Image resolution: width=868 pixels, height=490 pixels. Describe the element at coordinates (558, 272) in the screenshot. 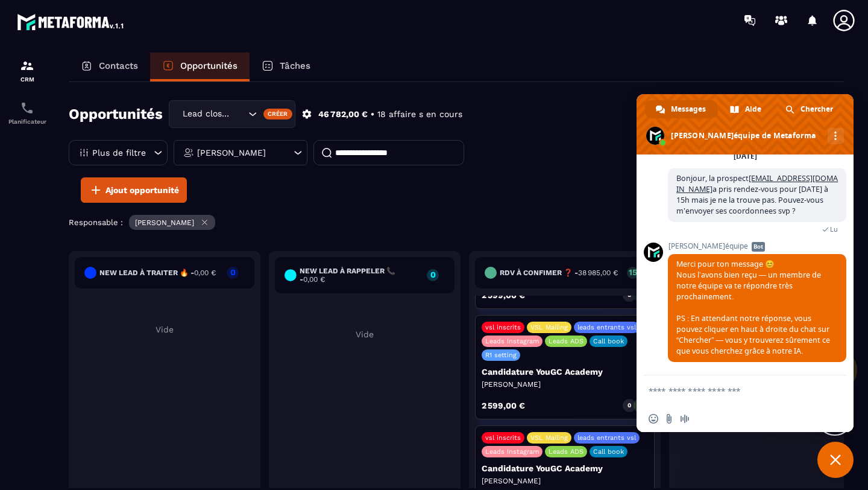

I see `h6: RDV à confimer ❓ -` at that location.